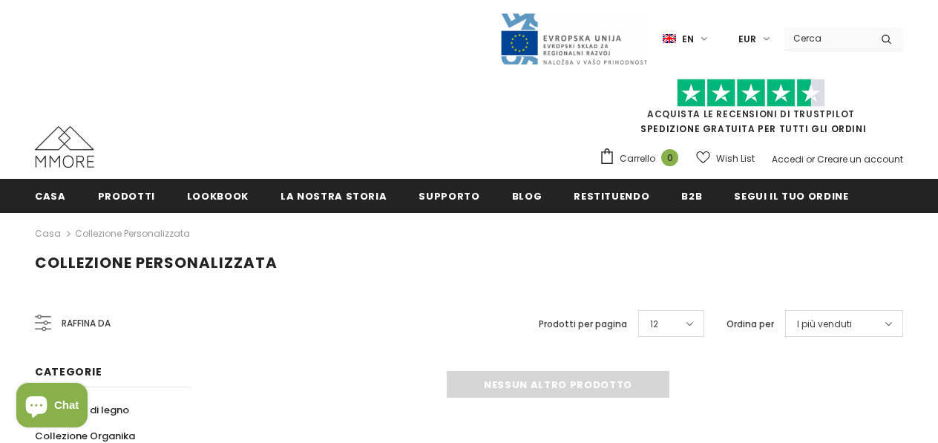 This screenshot has height=443, width=938. What do you see at coordinates (333, 195) in the screenshot?
I see `a: La nostra storia` at bounding box center [333, 195].